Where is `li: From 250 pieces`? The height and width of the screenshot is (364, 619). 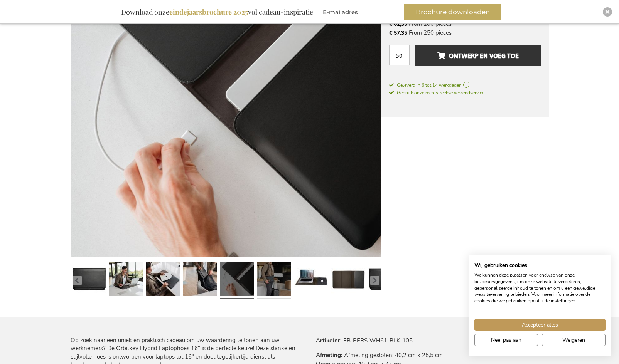
li: From 250 pieces is located at coordinates (465, 33).